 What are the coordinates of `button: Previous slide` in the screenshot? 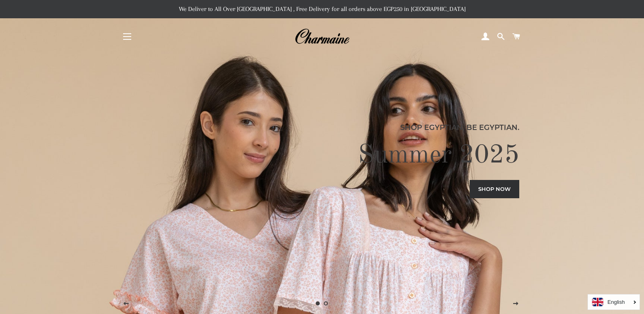 It's located at (126, 304).